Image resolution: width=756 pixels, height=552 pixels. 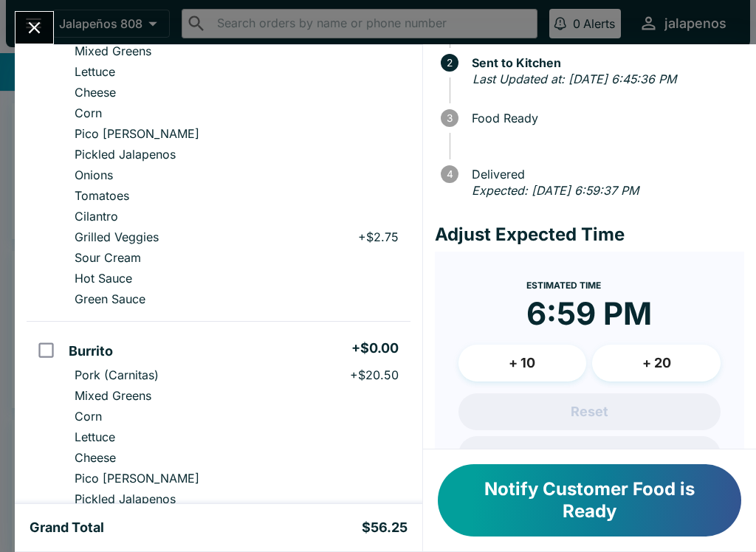 What do you see at coordinates (66, 527) in the screenshot?
I see `h5: Grand Total` at bounding box center [66, 527].